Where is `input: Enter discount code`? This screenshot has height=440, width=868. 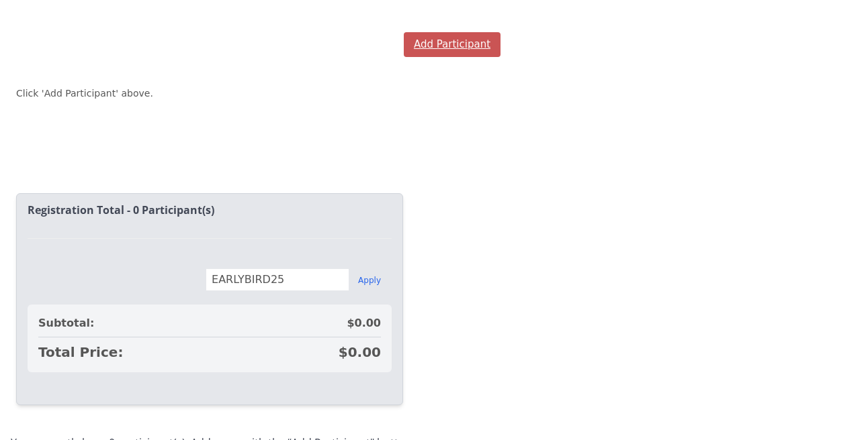 input: Enter discount code is located at coordinates (278, 280).